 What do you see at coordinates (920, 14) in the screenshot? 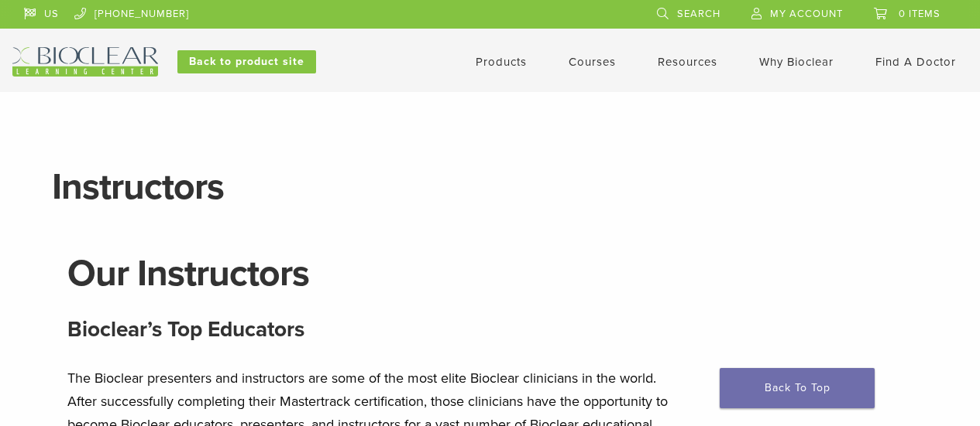
I see `span: 0 items` at bounding box center [920, 14].